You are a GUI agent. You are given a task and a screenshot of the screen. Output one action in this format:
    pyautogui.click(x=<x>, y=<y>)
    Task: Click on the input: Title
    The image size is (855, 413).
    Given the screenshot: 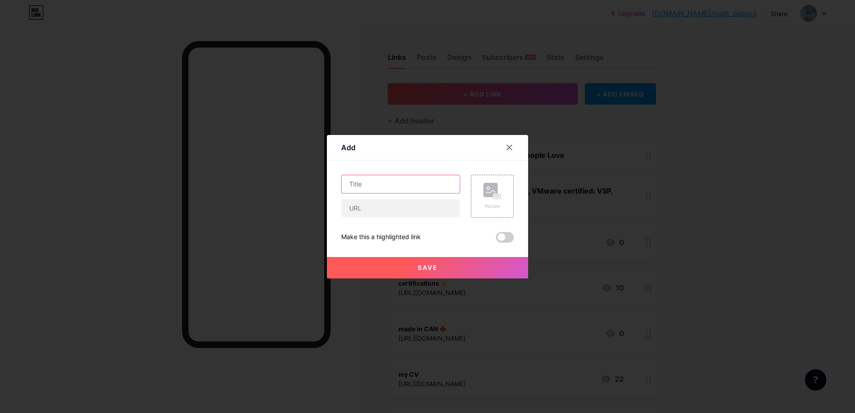 What is the action you would take?
    pyautogui.click(x=401, y=184)
    